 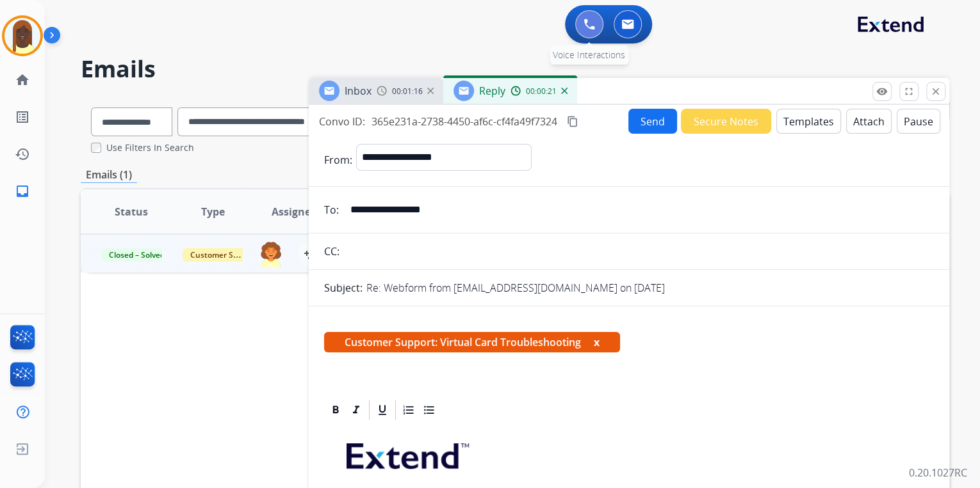 What do you see at coordinates (343, 288) in the screenshot?
I see `p: Subject:` at bounding box center [343, 288].